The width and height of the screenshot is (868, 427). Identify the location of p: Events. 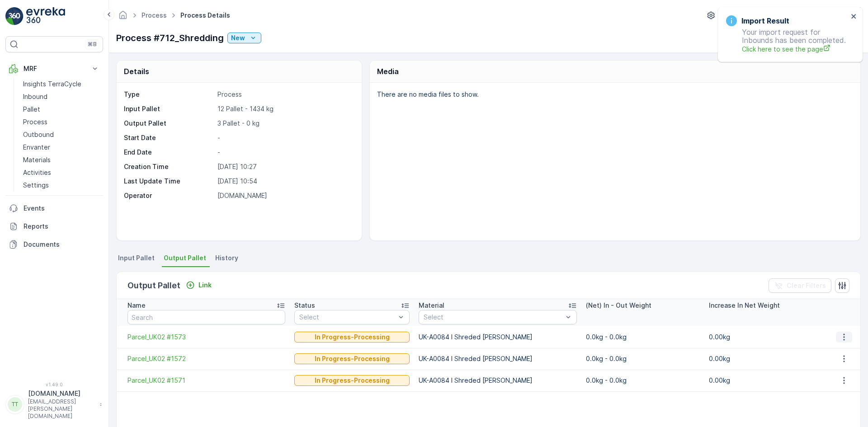
(62, 208).